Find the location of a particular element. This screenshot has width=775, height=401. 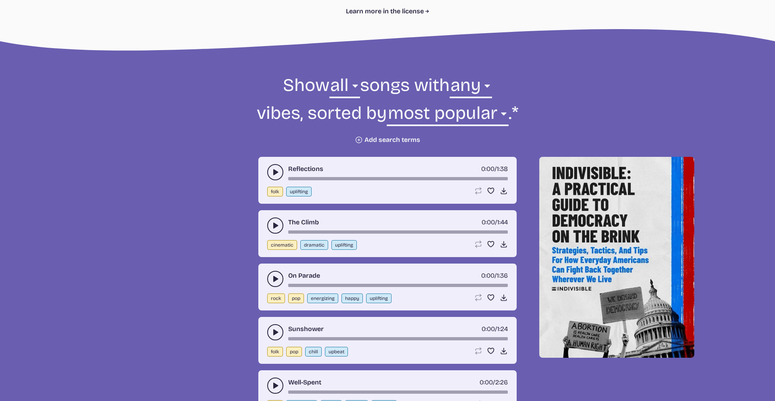

button: chill is located at coordinates (313, 351).